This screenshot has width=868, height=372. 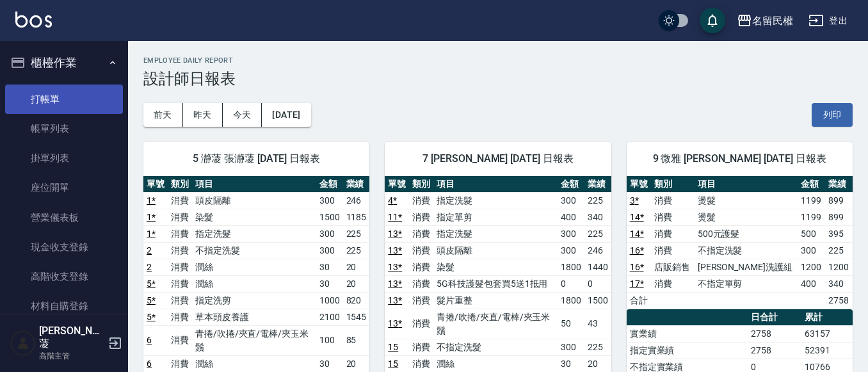 I want to click on th: 累計, so click(x=827, y=317).